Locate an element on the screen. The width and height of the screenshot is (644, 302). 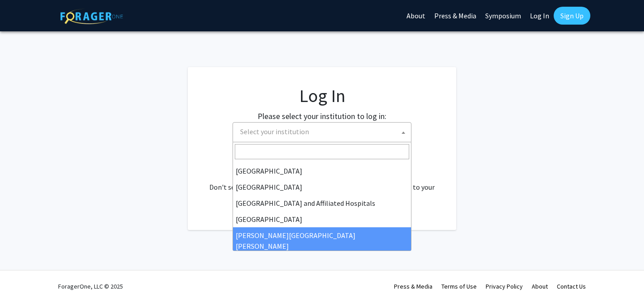
img: ForagerOne Logo is located at coordinates (92, 16).